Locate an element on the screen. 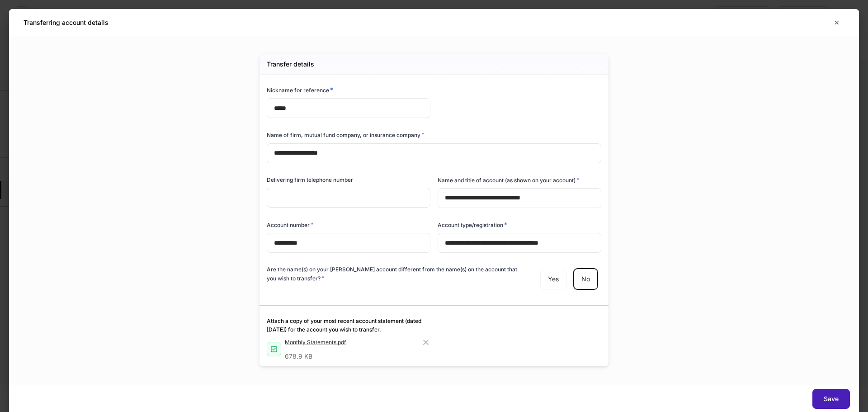 This screenshot has height=412, width=868. h6: Account type/registration is located at coordinates (473, 225).